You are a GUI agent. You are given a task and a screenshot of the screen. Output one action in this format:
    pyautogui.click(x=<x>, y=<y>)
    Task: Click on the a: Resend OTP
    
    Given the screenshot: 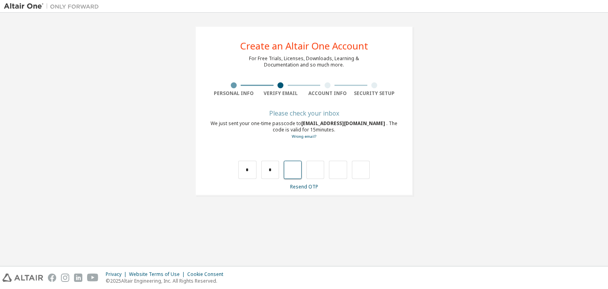 What is the action you would take?
    pyautogui.click(x=304, y=186)
    